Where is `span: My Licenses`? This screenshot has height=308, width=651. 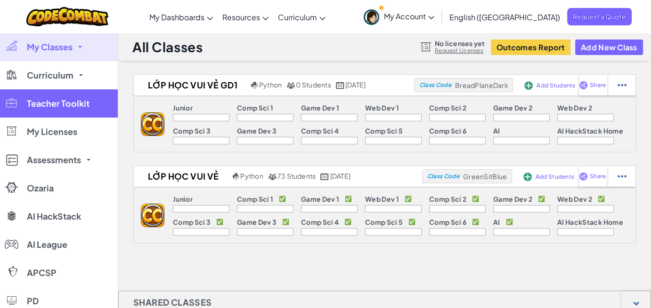 span: My Licenses is located at coordinates (52, 132).